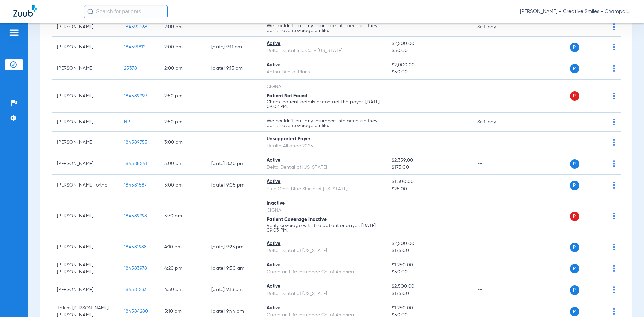 The image size is (644, 317). I want to click on span: 184591812, so click(135, 47).